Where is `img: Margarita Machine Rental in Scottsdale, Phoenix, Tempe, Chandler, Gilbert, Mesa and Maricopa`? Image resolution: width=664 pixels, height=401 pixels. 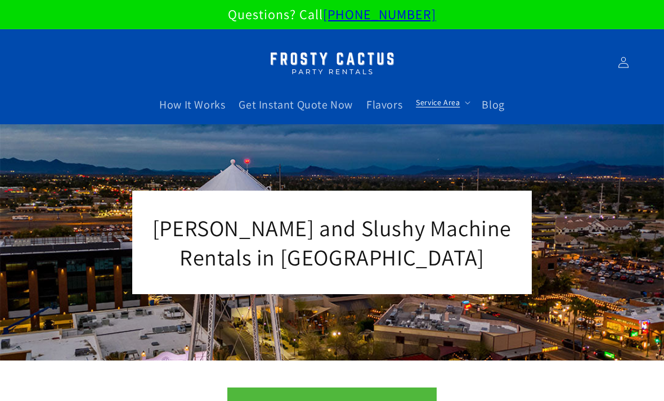 img: Margarita Machine Rental in Scottsdale, Phoenix, Tempe, Chandler, Gilbert, Mesa and Maricopa is located at coordinates (332, 62).